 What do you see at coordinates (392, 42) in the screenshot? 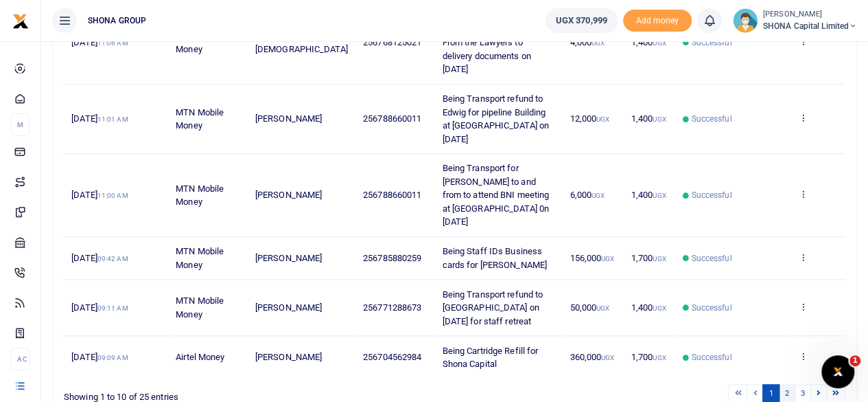
I see `span: 256768125021` at bounding box center [392, 42].